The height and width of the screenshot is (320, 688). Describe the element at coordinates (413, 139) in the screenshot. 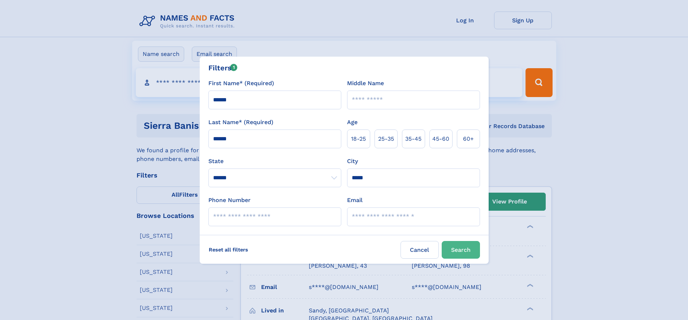

I see `span: 35‑45` at that location.